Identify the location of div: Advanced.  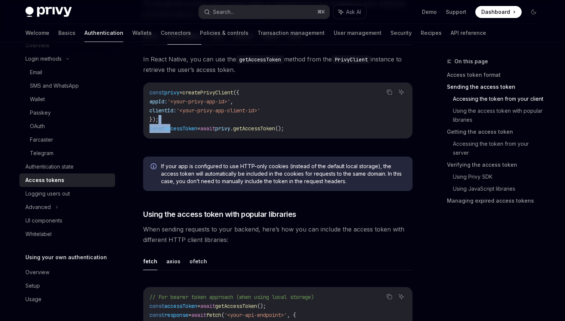
(38, 207).